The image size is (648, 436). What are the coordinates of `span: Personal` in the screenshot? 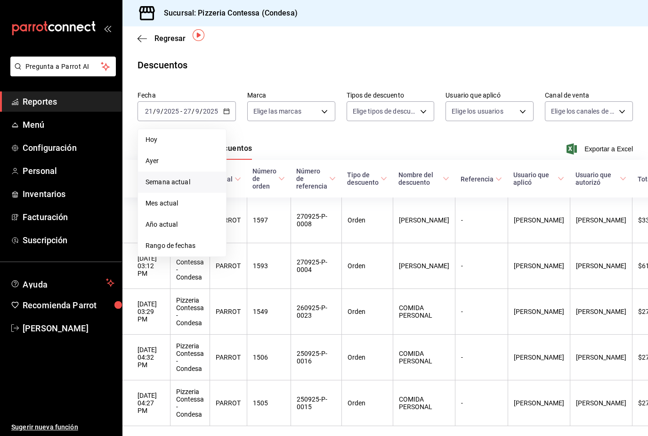 It's located at (68, 170).